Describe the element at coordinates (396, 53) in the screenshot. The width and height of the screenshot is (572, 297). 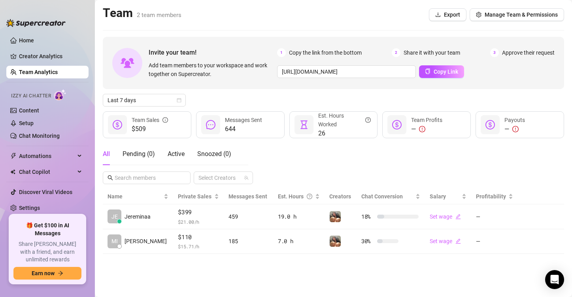
I see `span: 2` at that location.